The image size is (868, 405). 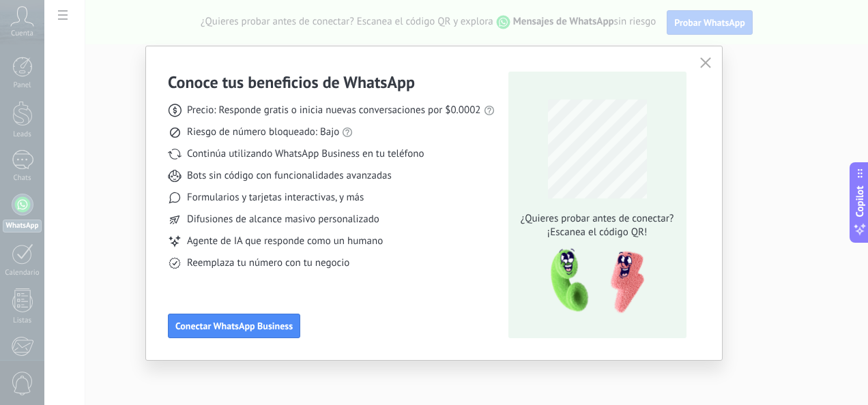 I want to click on span: Difusiones de alcance masivo personalizado, so click(x=283, y=219).